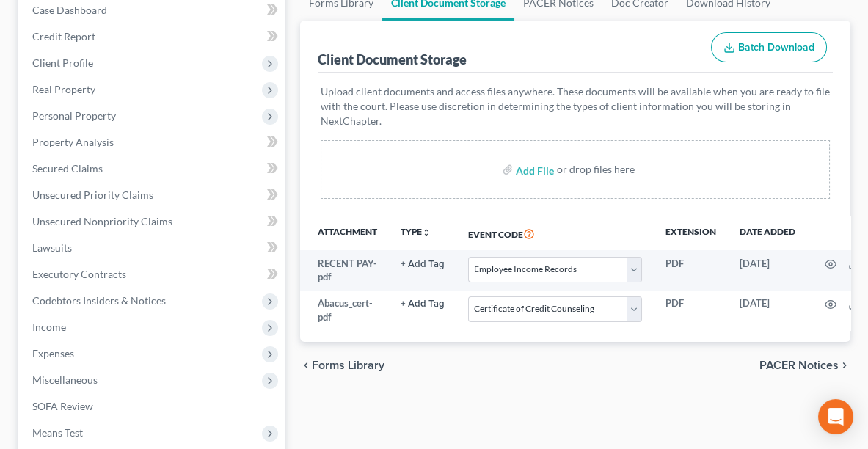 The width and height of the screenshot is (868, 449). Describe the element at coordinates (62, 405) in the screenshot. I see `span: SOFA Review` at that location.